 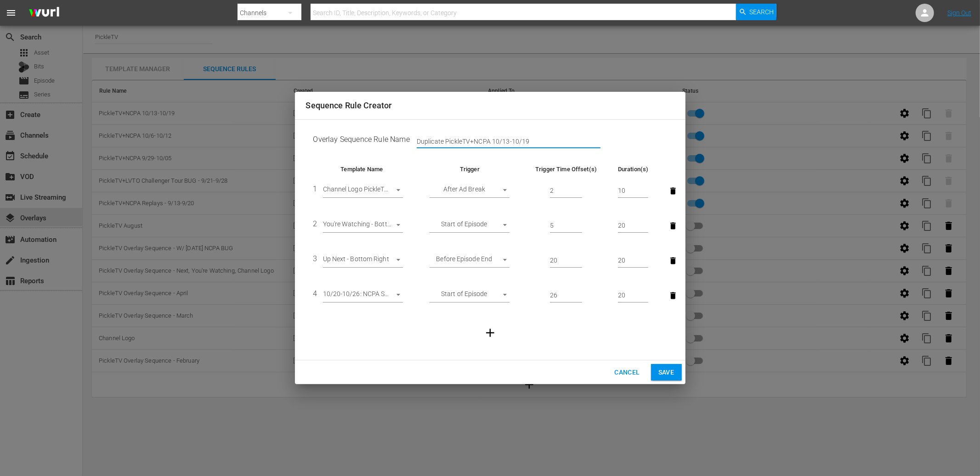 What do you see at coordinates (490, 106) in the screenshot?
I see `h2: Sequence Rule Creator` at bounding box center [490, 106].